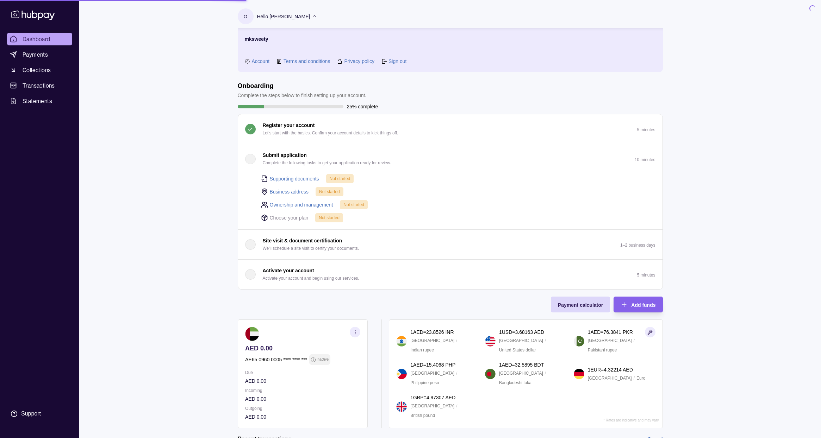 The width and height of the screenshot is (821, 438). I want to click on h1: Onboarding, so click(302, 86).